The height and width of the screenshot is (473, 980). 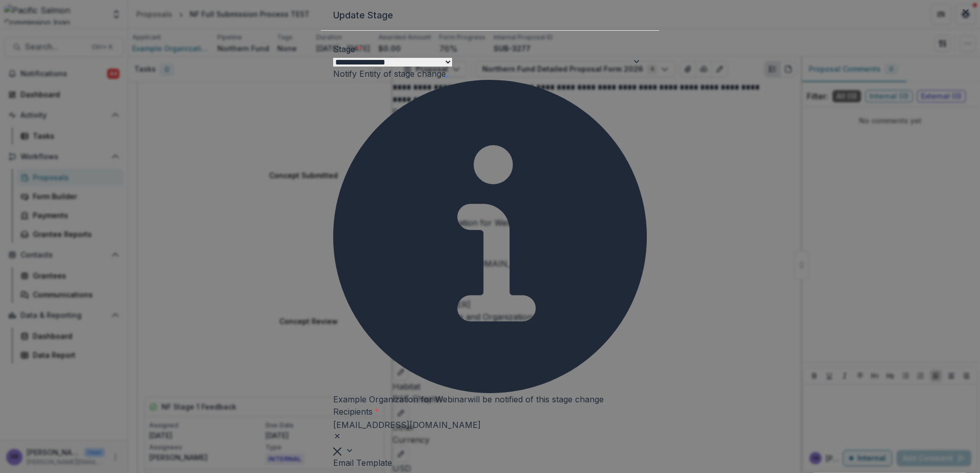 I want to click on label: Recipients, so click(x=356, y=412).